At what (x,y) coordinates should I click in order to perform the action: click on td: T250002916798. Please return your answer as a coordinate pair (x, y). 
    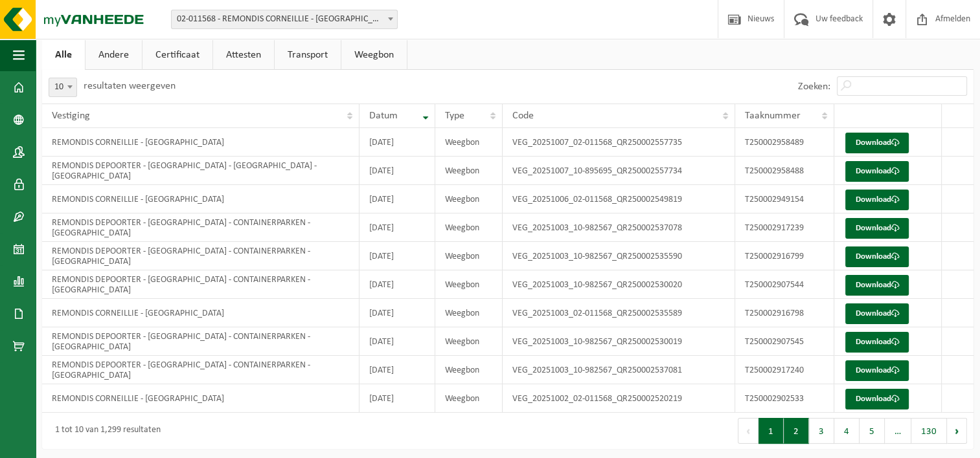
    Looking at the image, I should click on (784, 314).